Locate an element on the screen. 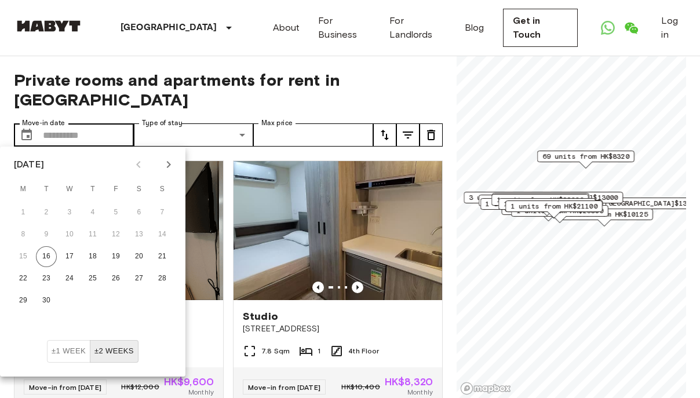  span: 1 units from HK$10650 is located at coordinates (528, 201).